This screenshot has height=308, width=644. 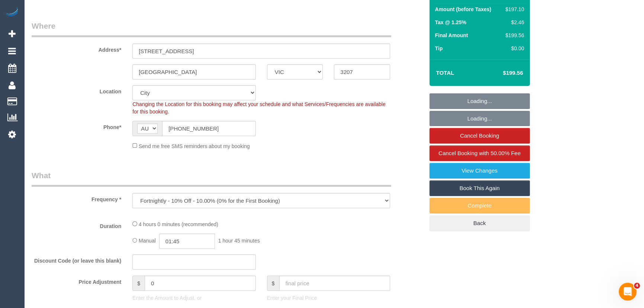 What do you see at coordinates (502, 73) in the screenshot?
I see `h4: $199.56` at bounding box center [502, 73].